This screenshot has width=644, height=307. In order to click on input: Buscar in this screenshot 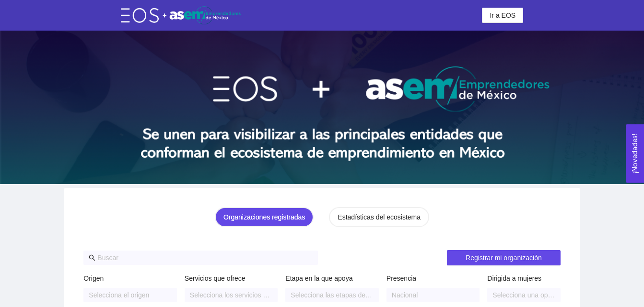, I will do `click(205, 258)`.